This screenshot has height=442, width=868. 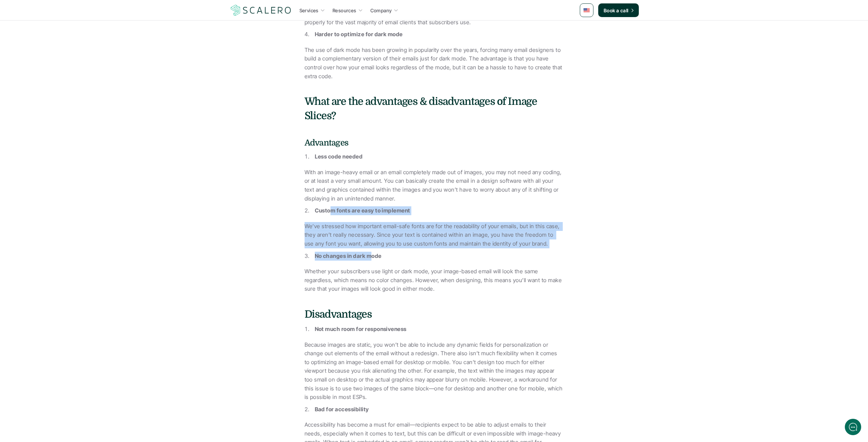 What do you see at coordinates (345, 10) in the screenshot?
I see `p: Resources` at bounding box center [345, 10].